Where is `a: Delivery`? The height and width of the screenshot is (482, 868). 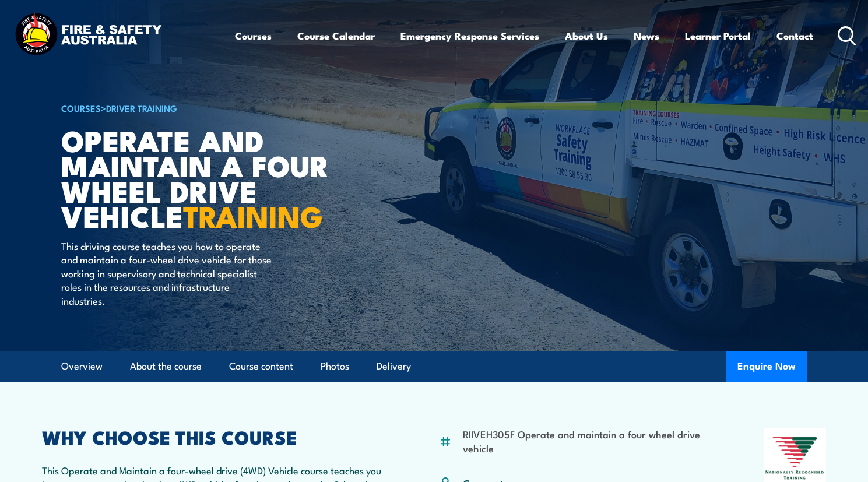
a: Delivery is located at coordinates (394, 366).